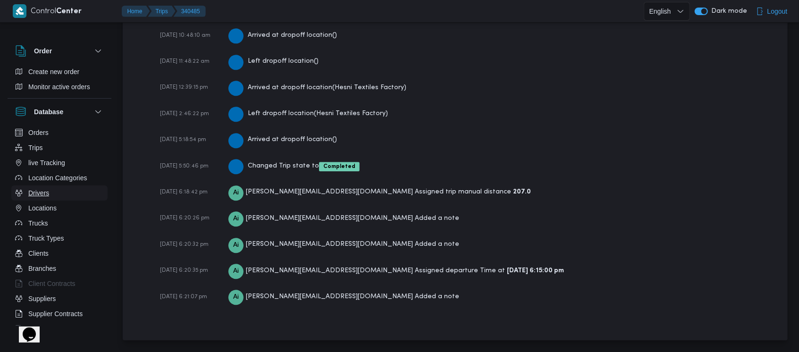 The image size is (799, 352). I want to click on button: Client Contracts, so click(59, 284).